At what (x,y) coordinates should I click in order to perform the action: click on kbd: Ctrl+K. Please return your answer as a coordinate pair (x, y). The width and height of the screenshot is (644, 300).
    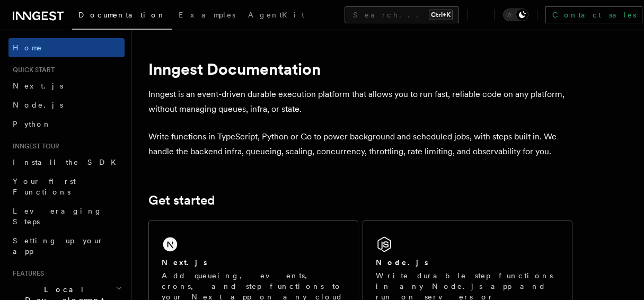
    Looking at the image, I should click on (441, 15).